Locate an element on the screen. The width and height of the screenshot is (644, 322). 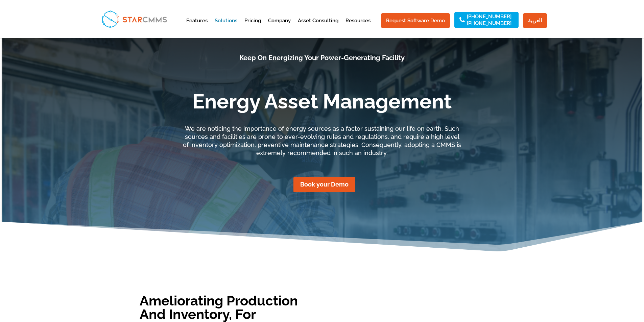
p: We are noticing the importance of energy sources as a factor sustaining our life on earth. Such s... is located at coordinates (322, 140).